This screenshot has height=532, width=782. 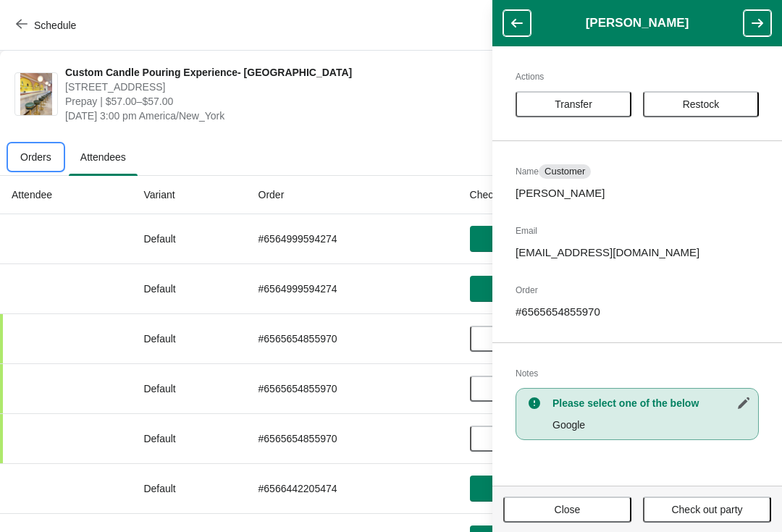 What do you see at coordinates (637, 373) in the screenshot?
I see `h2: Notes` at bounding box center [637, 373].